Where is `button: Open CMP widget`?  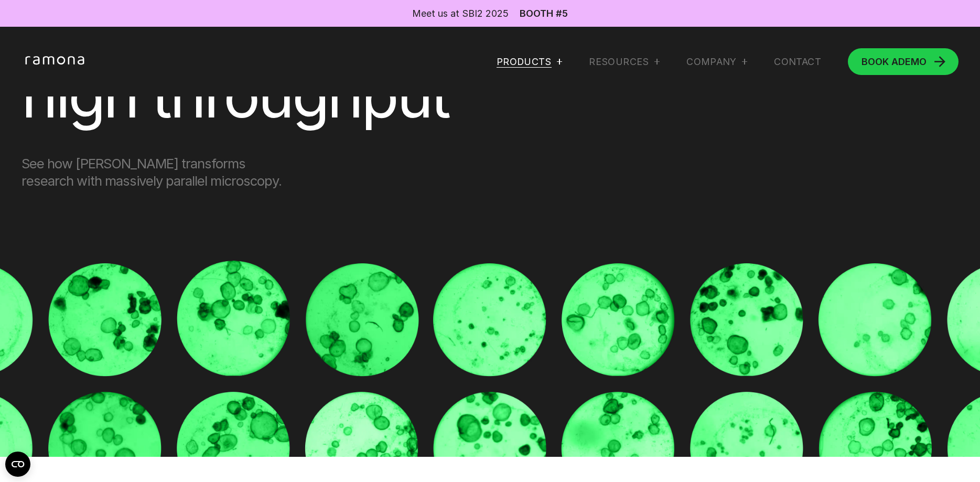 button: Open CMP widget is located at coordinates (18, 464).